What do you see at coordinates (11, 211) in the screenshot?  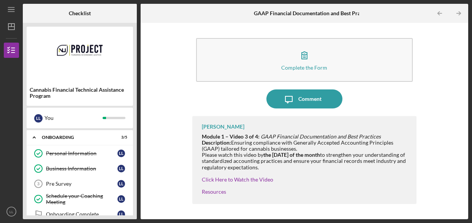 I see `button: LL` at bounding box center [11, 211].